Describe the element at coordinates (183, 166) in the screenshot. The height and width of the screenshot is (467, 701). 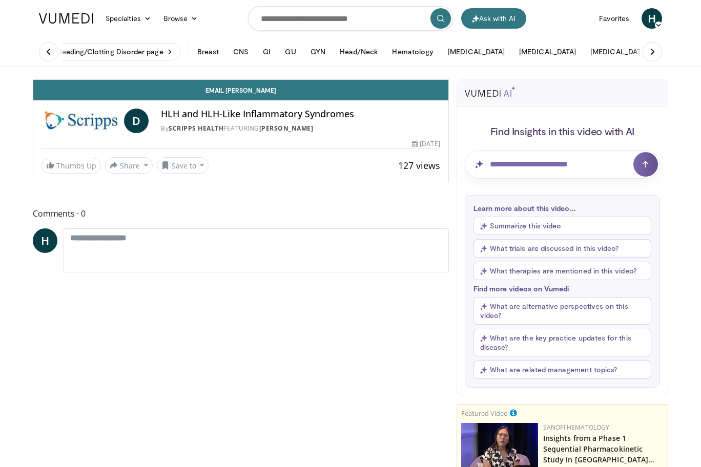
I see `button: Save to` at that location.